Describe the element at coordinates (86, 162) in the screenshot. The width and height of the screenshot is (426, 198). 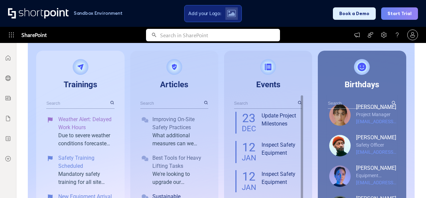
I see `div: Safety Training Scheduled` at that location.